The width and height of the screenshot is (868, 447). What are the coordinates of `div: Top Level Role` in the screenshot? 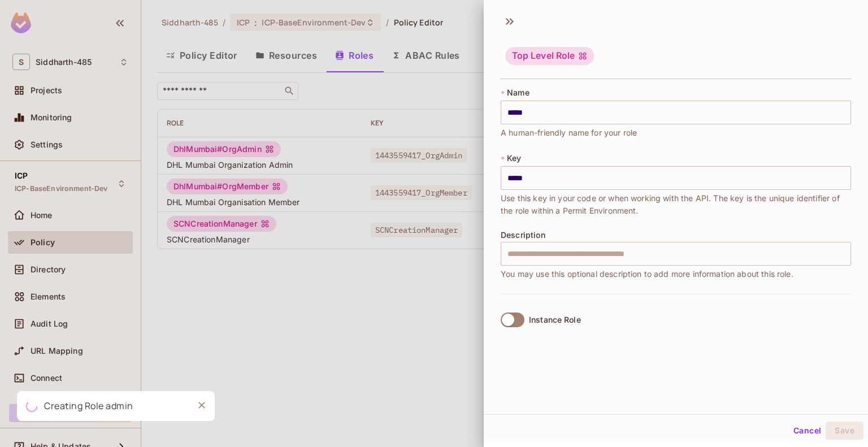 It's located at (550, 56).